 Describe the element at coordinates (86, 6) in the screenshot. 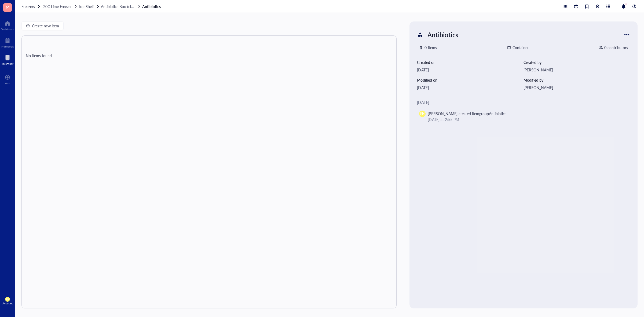

I see `span: Top Shelf` at that location.